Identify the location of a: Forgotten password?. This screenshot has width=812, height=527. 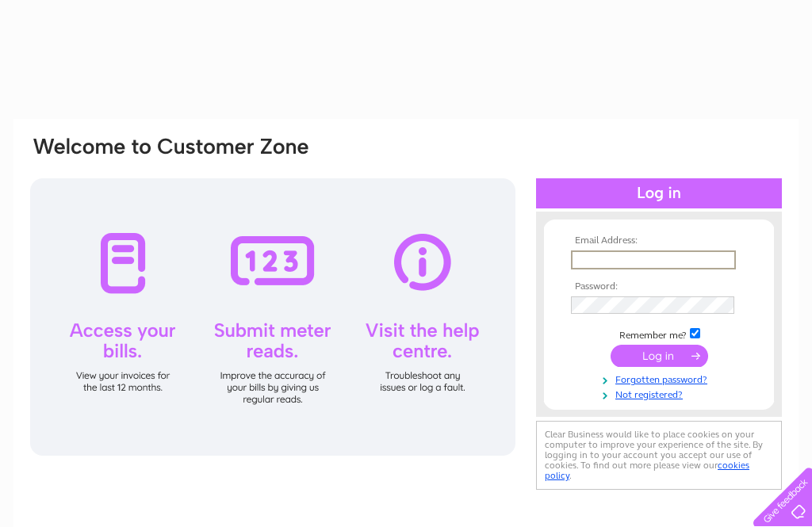
(661, 378).